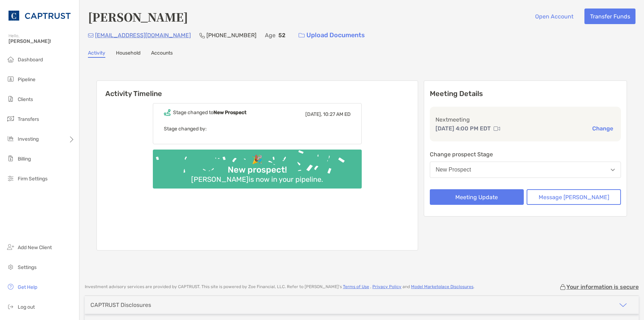 The height and width of the screenshot is (320, 644). Describe the element at coordinates (497, 129) in the screenshot. I see `img: communication type` at that location.